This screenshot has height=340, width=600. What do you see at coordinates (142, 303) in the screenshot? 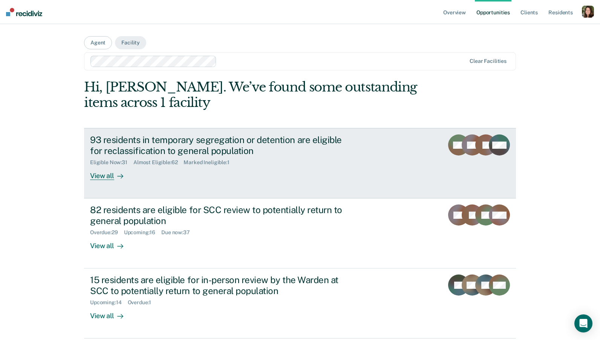
I see `div: Overdue : 1` at bounding box center [142, 303].